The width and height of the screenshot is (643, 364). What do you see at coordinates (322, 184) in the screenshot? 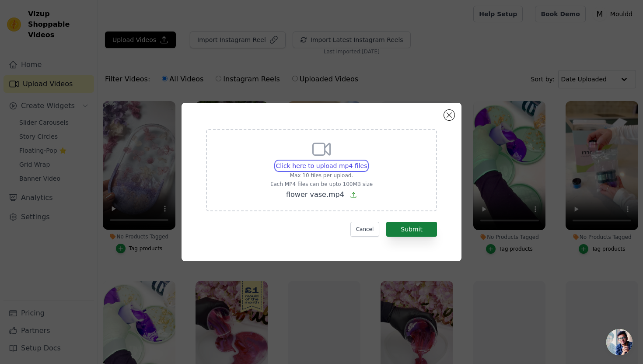
I see `p: Each MP4 files can be upto 100MB size` at bounding box center [322, 184].